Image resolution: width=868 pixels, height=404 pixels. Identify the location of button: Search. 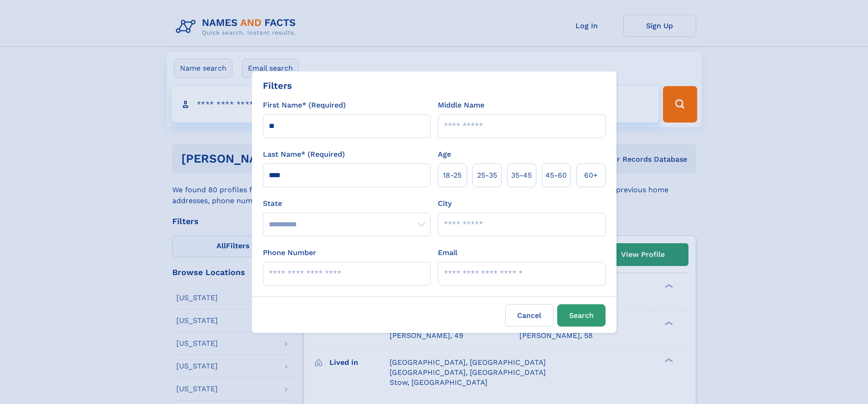
(581, 315).